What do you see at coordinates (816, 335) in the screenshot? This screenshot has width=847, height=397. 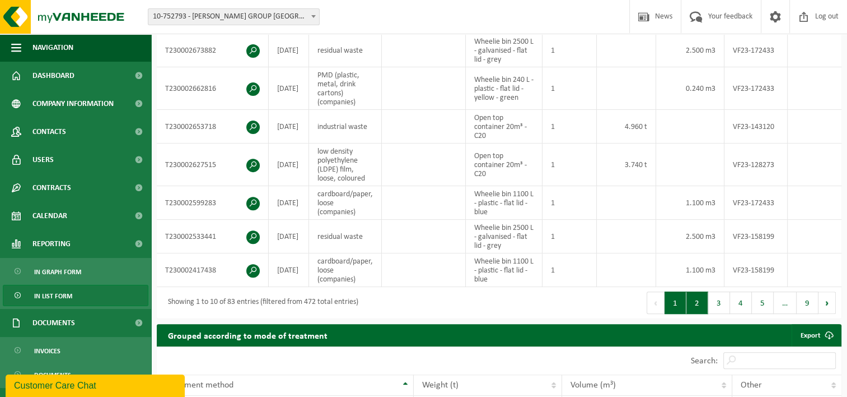 I see `a: Export` at bounding box center [816, 335].